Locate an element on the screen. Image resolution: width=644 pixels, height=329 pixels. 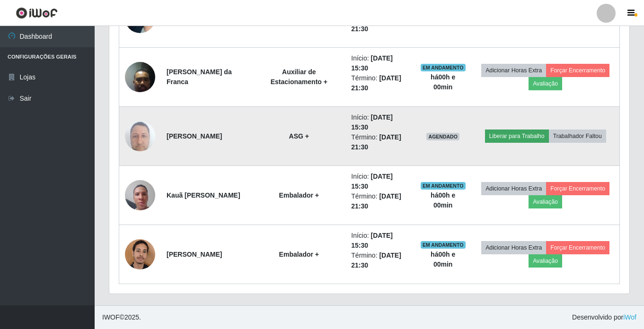
span: IWOF is located at coordinates (111, 317).